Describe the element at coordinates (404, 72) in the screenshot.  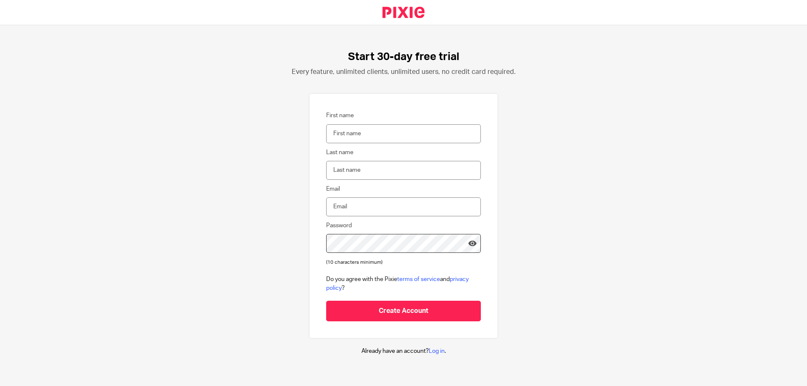
I see `h2: Every feature, unlimited clients, unlimited users, no credit card required.` at that location.